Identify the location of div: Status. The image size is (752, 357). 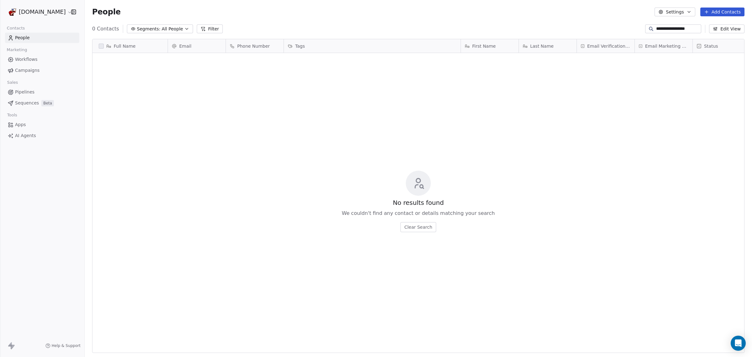
(722, 46).